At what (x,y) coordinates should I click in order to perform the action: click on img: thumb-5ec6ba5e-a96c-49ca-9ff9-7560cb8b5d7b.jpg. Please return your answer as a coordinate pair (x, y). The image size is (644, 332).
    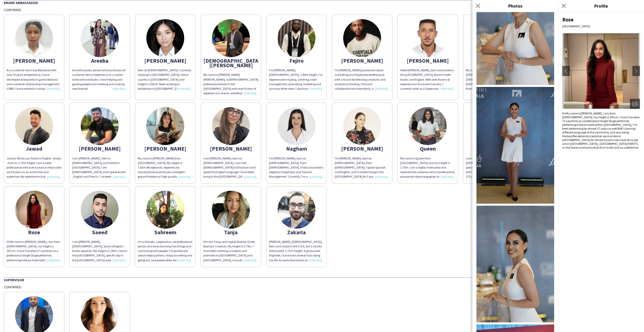
    Looking at the image, I should click on (428, 126).